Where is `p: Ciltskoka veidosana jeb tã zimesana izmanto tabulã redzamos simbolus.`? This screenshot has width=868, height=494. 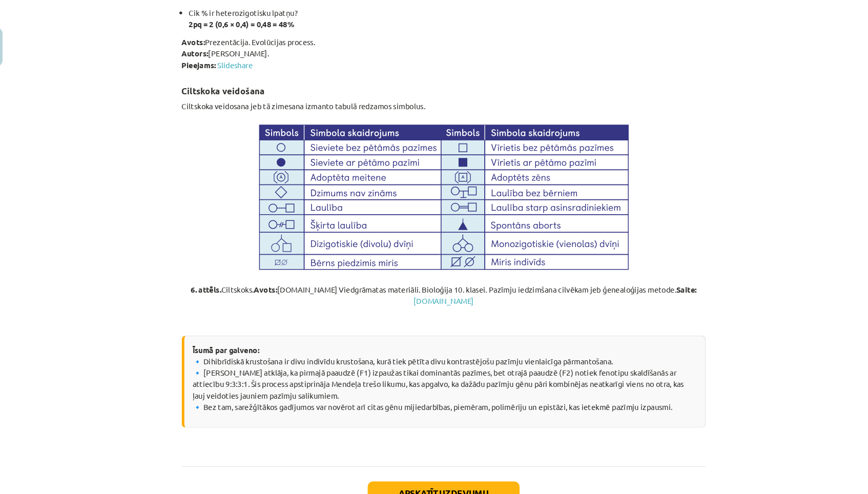 p: Ciltskoka veidosana jeb tã zimesana izmanto tabulã redzamos simbolus. is located at coordinates (434, 100).